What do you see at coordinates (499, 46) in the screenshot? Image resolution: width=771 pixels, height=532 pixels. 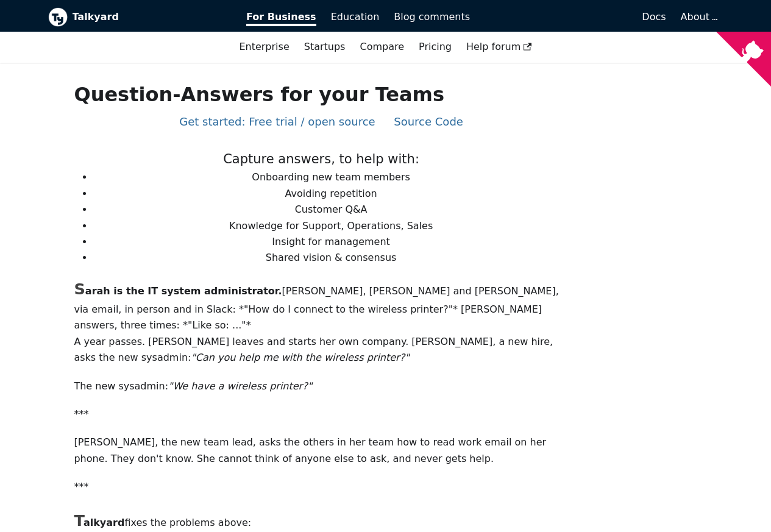 I see `a: Help forum` at bounding box center [499, 46].